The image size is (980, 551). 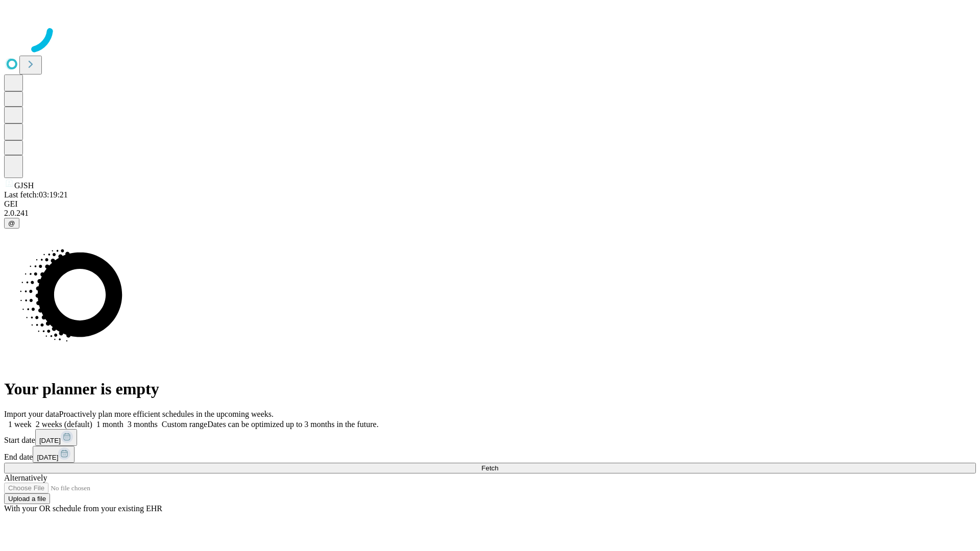 I want to click on span: 3 months, so click(x=143, y=424).